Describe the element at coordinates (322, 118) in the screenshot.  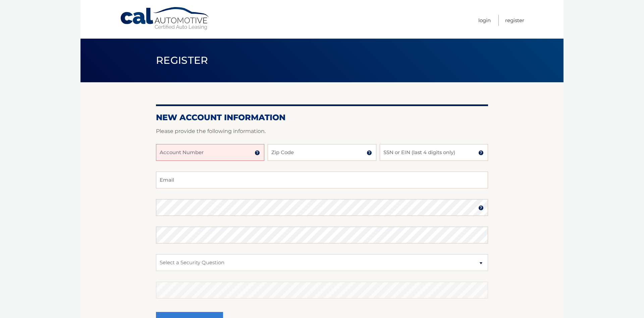
I see `h2: New Account Information` at that location.